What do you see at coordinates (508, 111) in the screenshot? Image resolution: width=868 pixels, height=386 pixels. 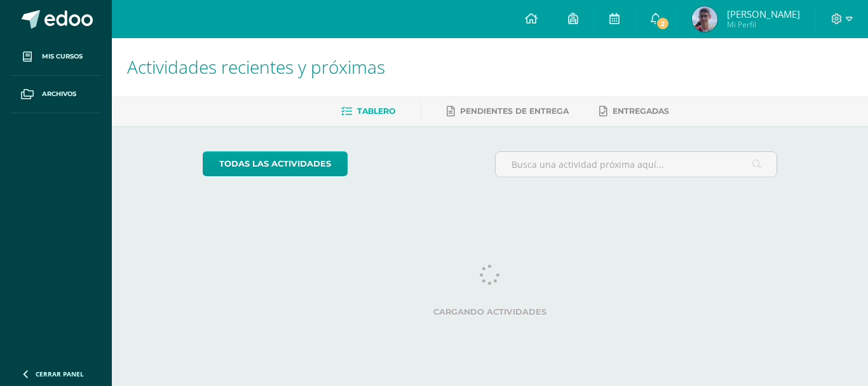 I see `a: Pendientes de entrega` at bounding box center [508, 111].